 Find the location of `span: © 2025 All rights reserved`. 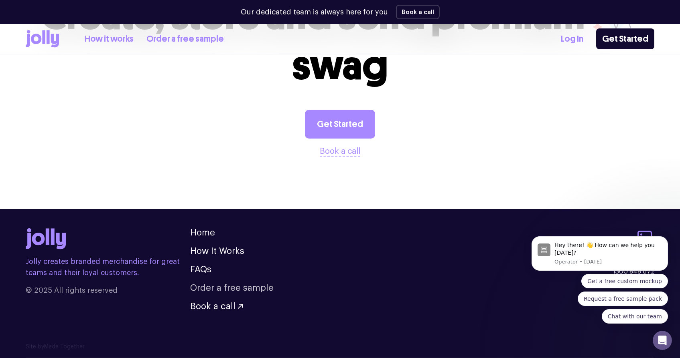

span: © 2025 All rights reserved is located at coordinates (108, 291).